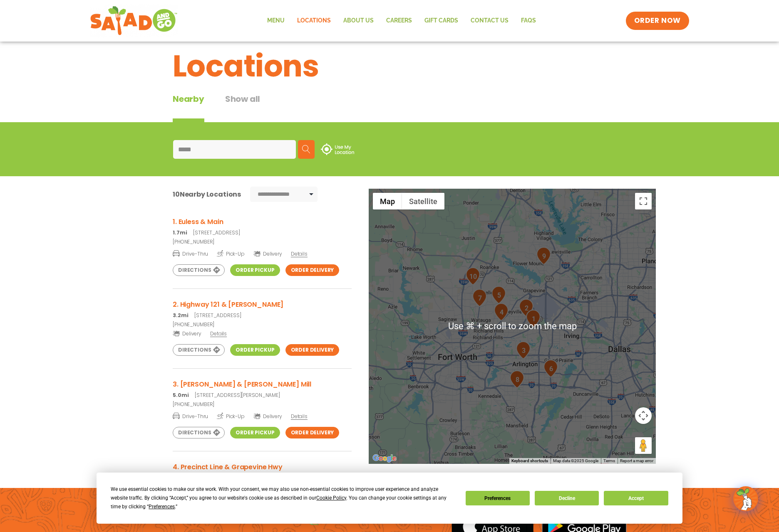  Describe the element at coordinates (530, 461) in the screenshot. I see `button: Keyboard shortcuts` at that location.